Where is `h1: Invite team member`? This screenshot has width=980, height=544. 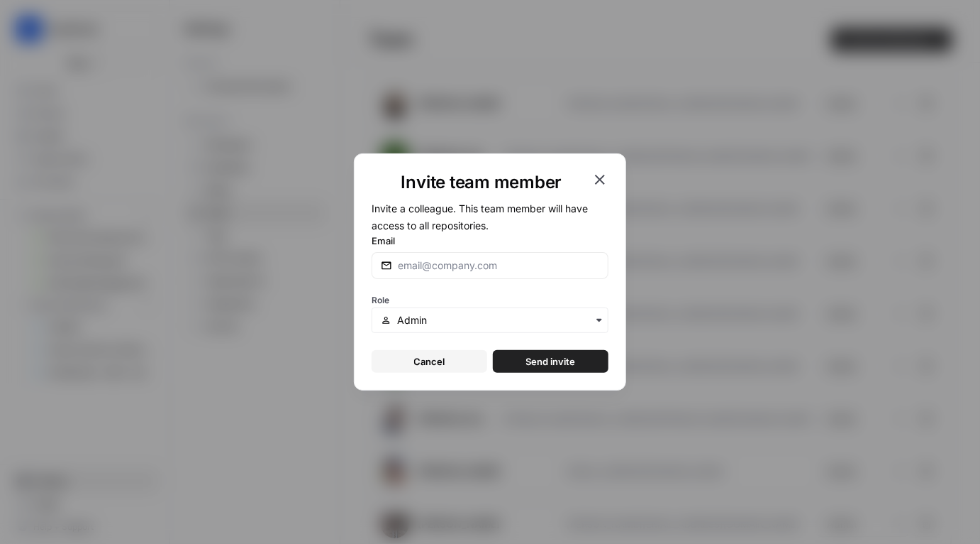 h1: Invite team member is located at coordinates (481, 182).